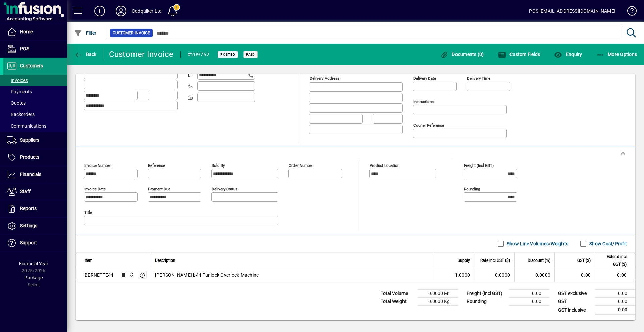 The image size is (644, 332). I want to click on td: GST exclusive, so click(575, 294).